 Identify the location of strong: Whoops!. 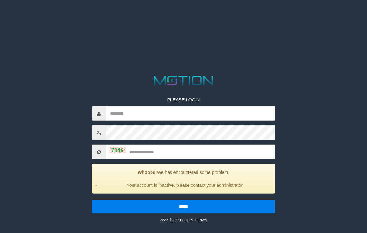
(147, 173).